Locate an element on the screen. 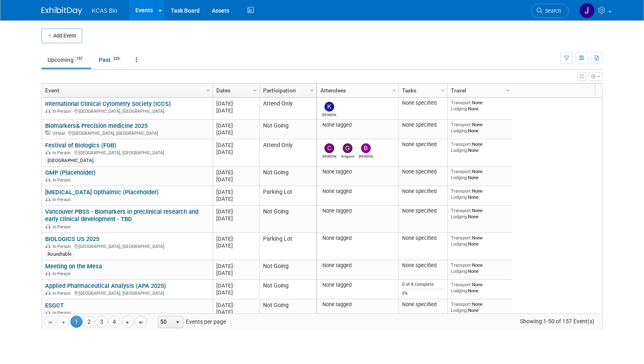  span: Search is located at coordinates (551, 11).